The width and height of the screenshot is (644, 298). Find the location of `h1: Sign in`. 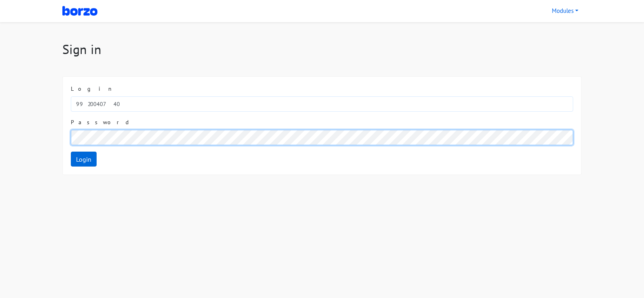

h1: Sign in is located at coordinates (322, 49).